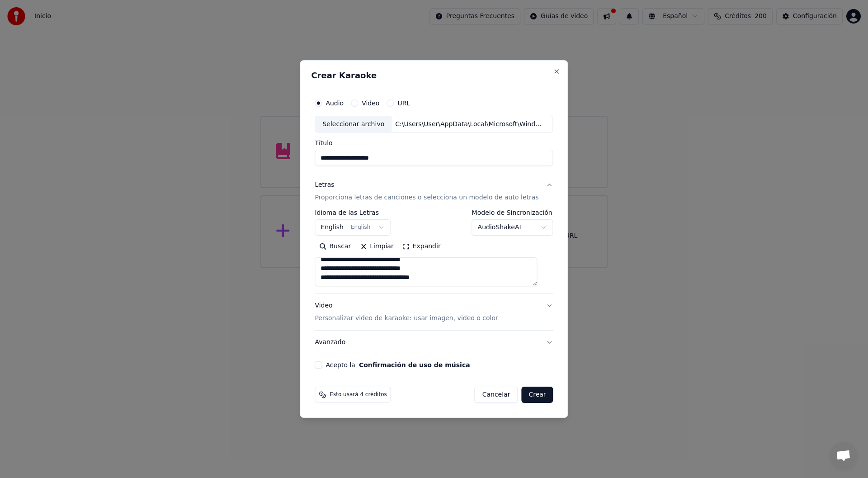  Describe the element at coordinates (468, 125) in the screenshot. I see `div: C:\Users\User\AppData\Local\Microsoft\Windows\INetCache\IE\HWNELGBR\Falsa_-_Kiko_Montalvo[1].mp3` at that location.